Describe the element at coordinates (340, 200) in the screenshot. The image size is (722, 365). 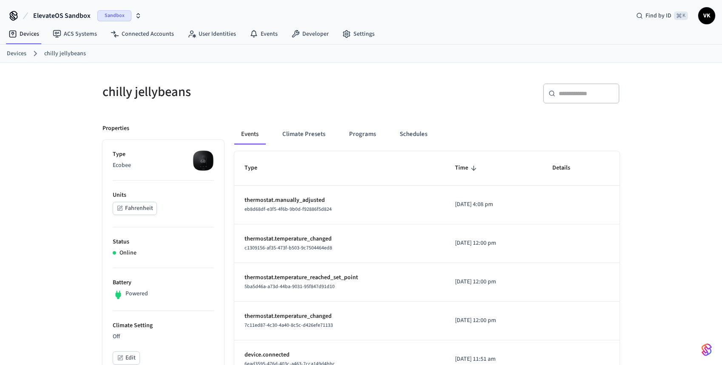
I see `p: thermostat.manually_adjusted` at that location.